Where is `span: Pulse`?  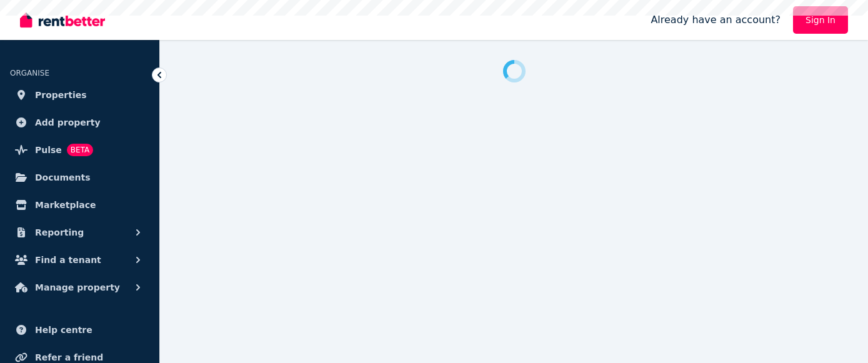 span: Pulse is located at coordinates (48, 150).